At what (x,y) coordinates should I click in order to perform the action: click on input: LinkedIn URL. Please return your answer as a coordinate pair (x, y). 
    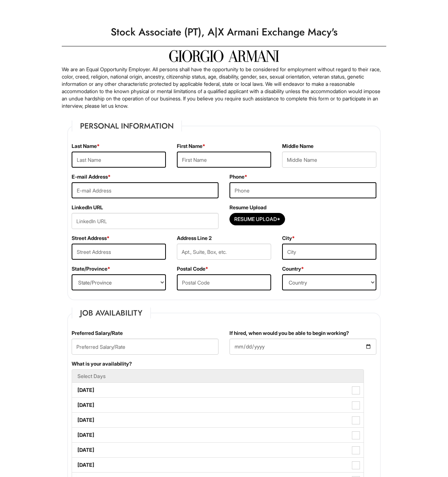
    Looking at the image, I should click on (145, 221).